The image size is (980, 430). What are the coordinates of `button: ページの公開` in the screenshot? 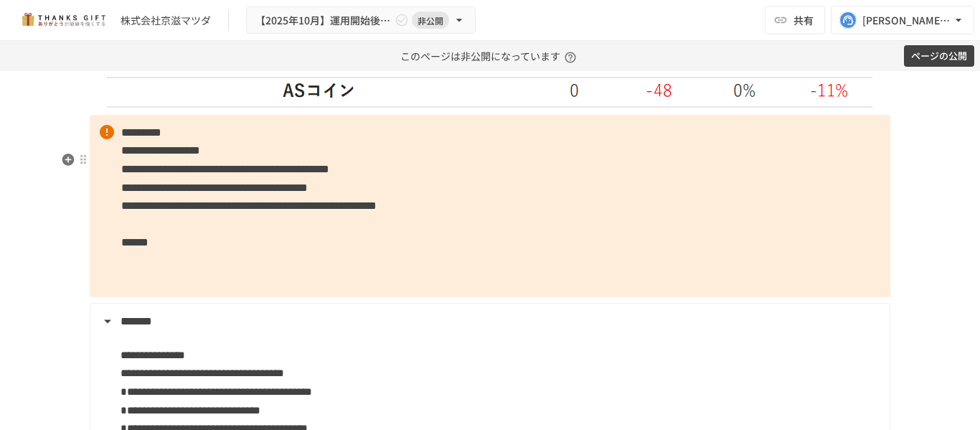 It's located at (939, 56).